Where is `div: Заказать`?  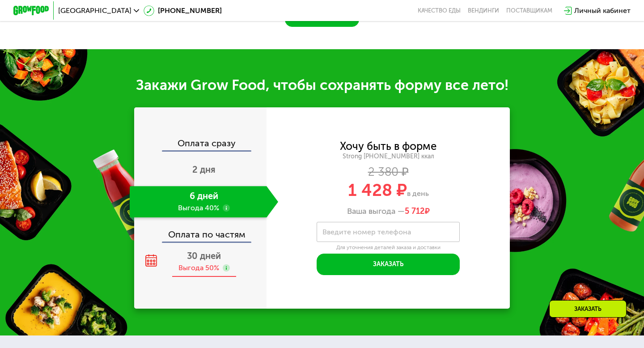
div: Заказать is located at coordinates (588, 309).